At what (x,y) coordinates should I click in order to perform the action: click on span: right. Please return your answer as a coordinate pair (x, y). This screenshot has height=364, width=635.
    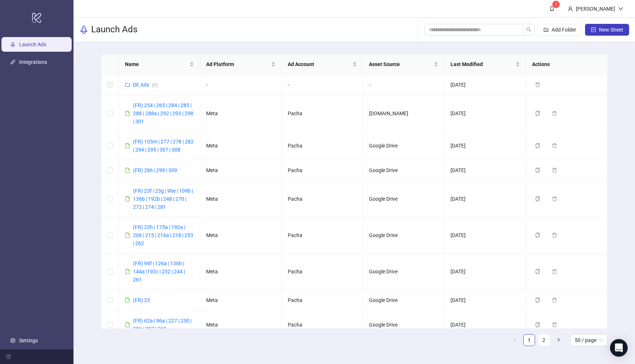
    Looking at the image, I should click on (559, 340).